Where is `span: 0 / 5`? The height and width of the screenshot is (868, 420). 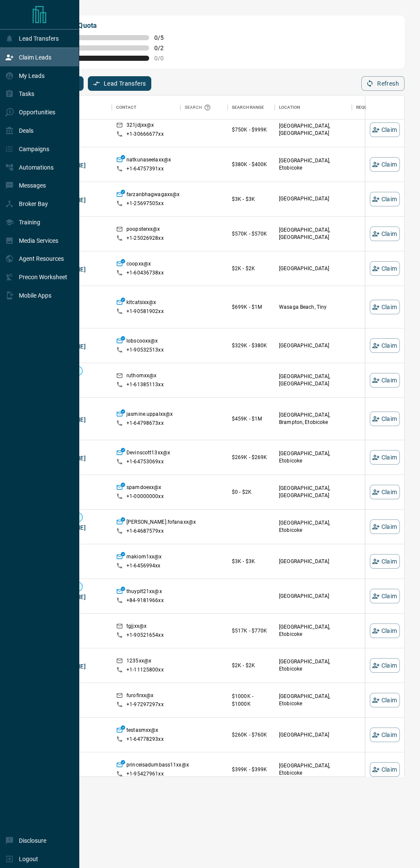
span: 0 / 5 is located at coordinates (164, 38).